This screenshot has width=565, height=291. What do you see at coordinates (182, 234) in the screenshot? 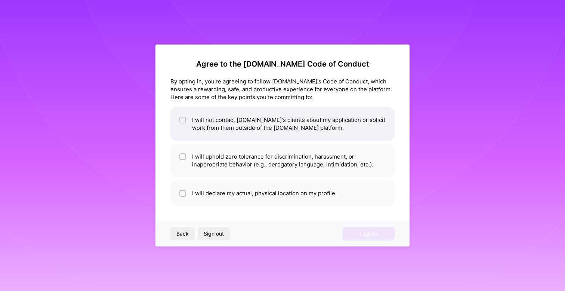
I see `button: Back` at bounding box center [182, 234].